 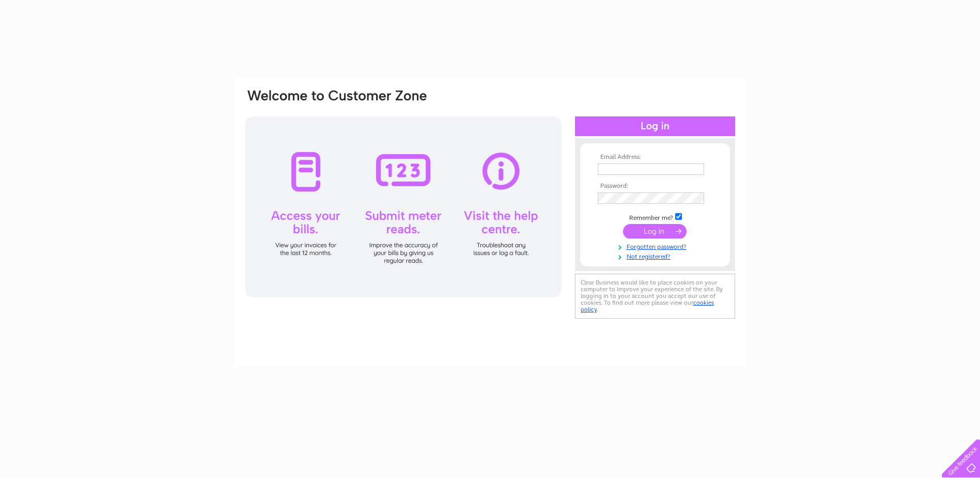 What do you see at coordinates (655, 157) in the screenshot?
I see `th: Email Address:` at bounding box center [655, 157].